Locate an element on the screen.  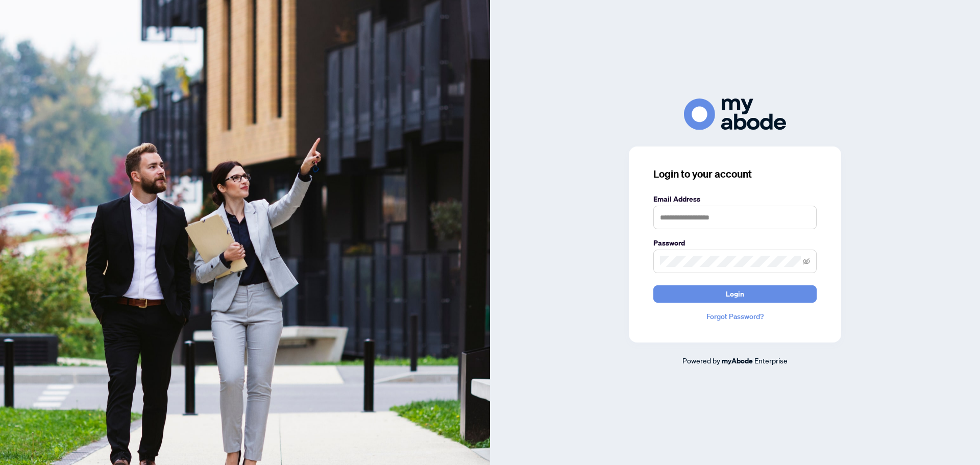
h3: Login to your account is located at coordinates (736, 174).